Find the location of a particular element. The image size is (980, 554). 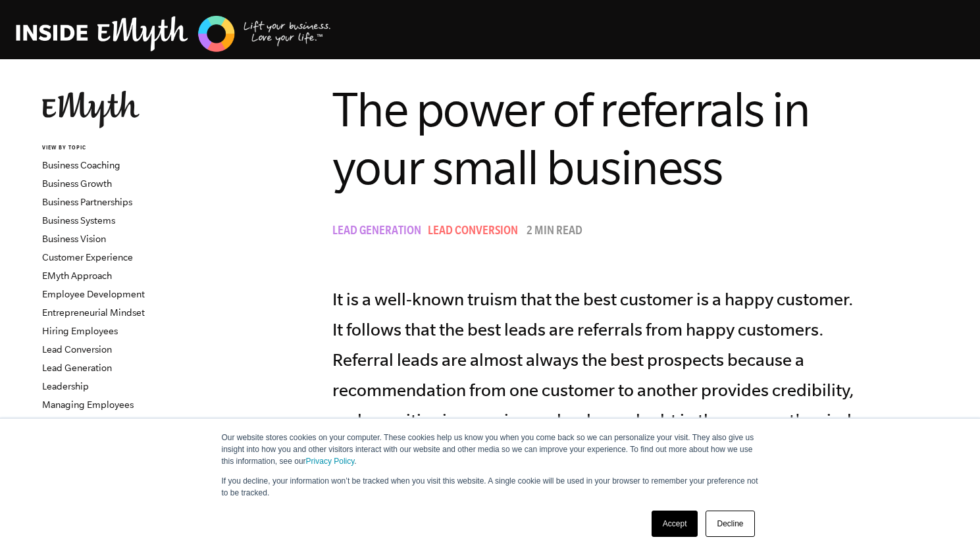

a: Customer Experience is located at coordinates (87, 257).